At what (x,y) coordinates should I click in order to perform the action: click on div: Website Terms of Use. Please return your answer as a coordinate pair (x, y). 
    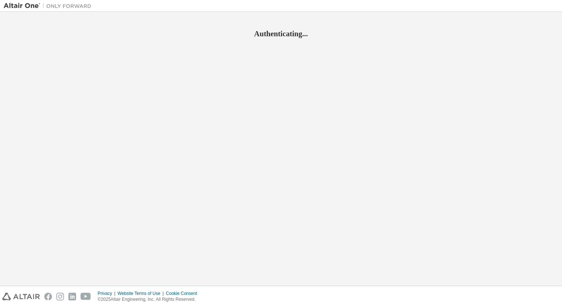
    Looking at the image, I should click on (142, 293).